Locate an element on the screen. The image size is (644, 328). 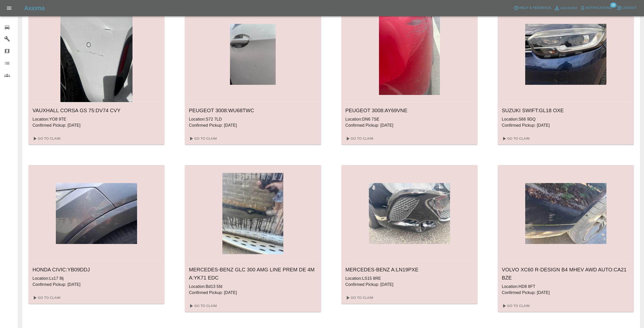
h5: Axioma is located at coordinates (34, 8).